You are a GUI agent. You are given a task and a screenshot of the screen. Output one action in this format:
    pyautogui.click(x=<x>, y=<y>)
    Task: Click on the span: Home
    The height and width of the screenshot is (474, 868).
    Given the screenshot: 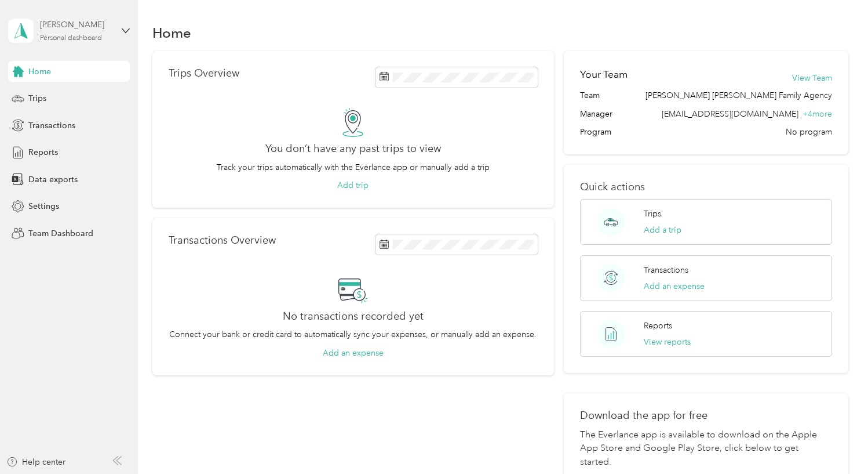 What is the action you would take?
    pyautogui.click(x=39, y=71)
    